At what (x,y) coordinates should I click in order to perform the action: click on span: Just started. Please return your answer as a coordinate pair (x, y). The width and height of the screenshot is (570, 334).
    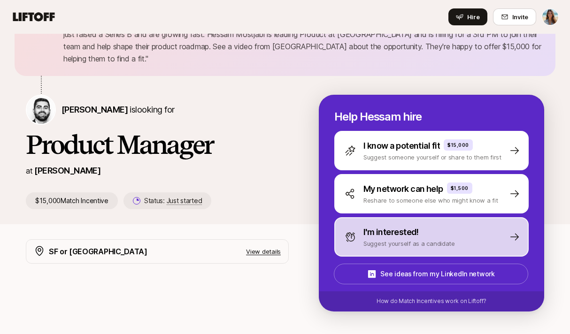
    Looking at the image, I should click on (184, 201).